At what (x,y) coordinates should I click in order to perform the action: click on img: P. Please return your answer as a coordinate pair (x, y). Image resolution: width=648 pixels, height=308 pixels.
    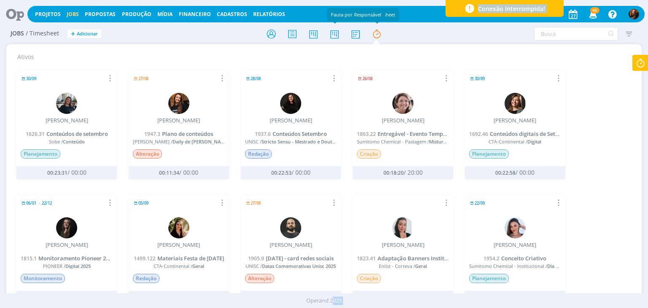
    Looking at the image, I should click on (291, 228).